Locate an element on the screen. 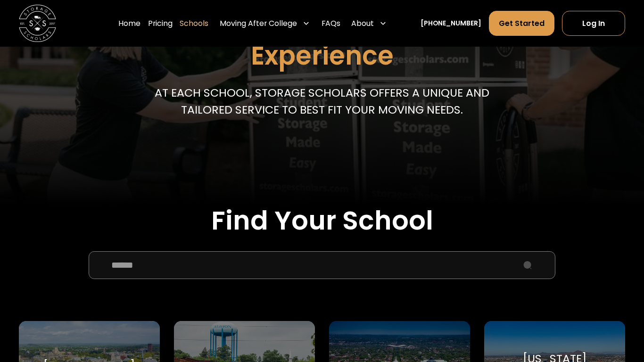  img: Storage Scholars main logo is located at coordinates (37, 23).